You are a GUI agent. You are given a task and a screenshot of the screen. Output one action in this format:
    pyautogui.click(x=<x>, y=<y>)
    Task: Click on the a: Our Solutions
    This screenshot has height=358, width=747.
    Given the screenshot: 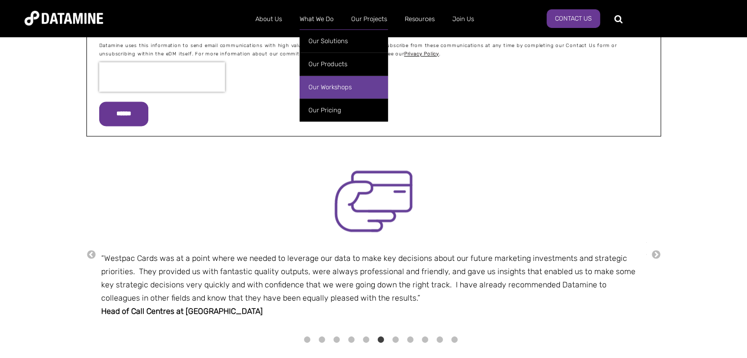 What is the action you would take?
    pyautogui.click(x=344, y=41)
    